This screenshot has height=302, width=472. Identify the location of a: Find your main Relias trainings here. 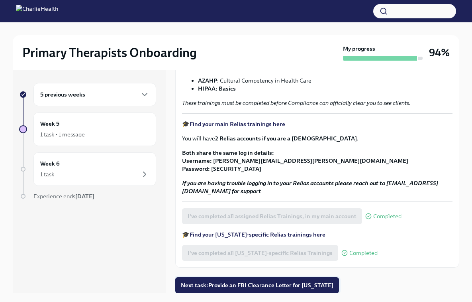
(238, 124).